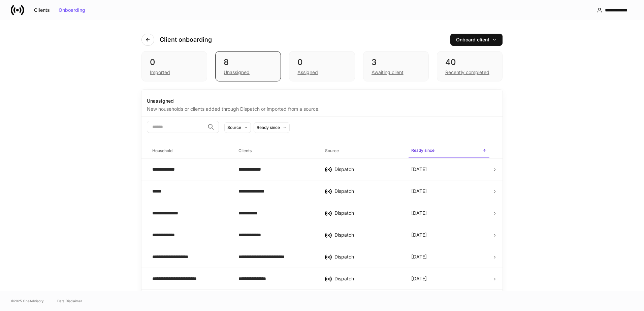  What do you see at coordinates (174, 66) in the screenshot?
I see `div: 0Imported` at bounding box center [174, 66].